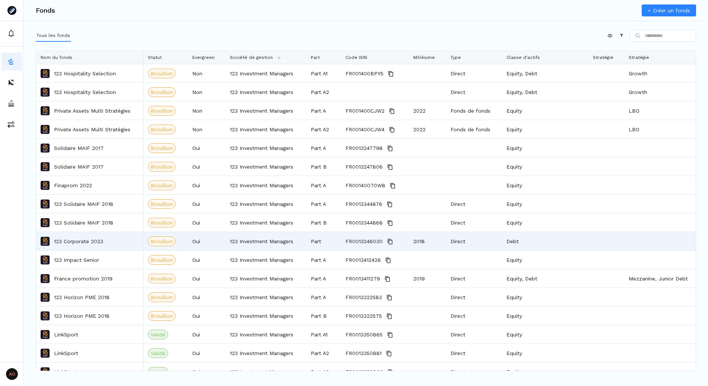  Describe the element at coordinates (66, 353) in the screenshot. I see `a: LinkSport` at that location.